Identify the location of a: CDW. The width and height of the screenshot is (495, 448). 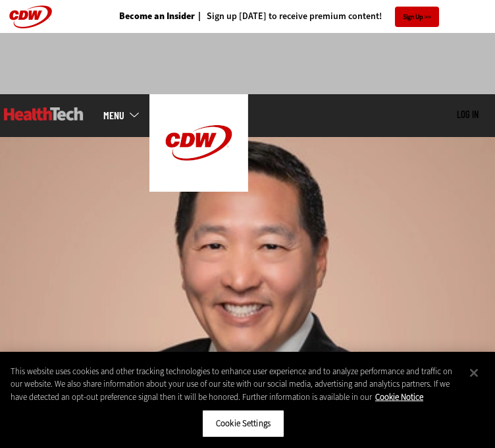
(199, 187).